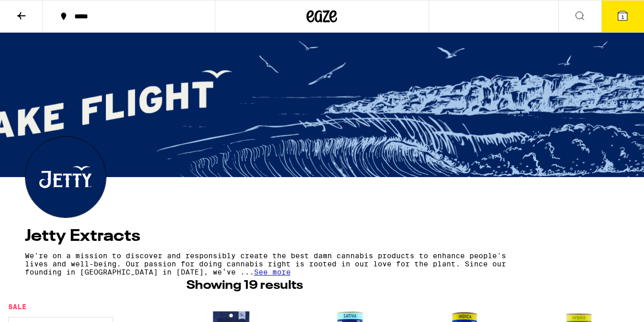 The height and width of the screenshot is (322, 644). Describe the element at coordinates (66, 177) in the screenshot. I see `img: Jetty Extracts logo` at that location.